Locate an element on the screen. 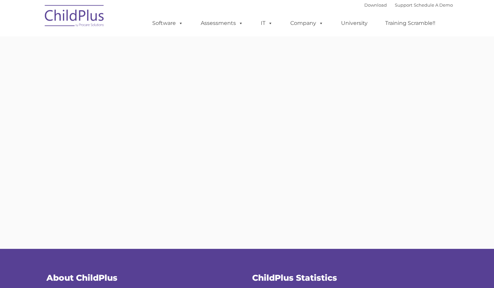  a: Assessments is located at coordinates (222, 23).